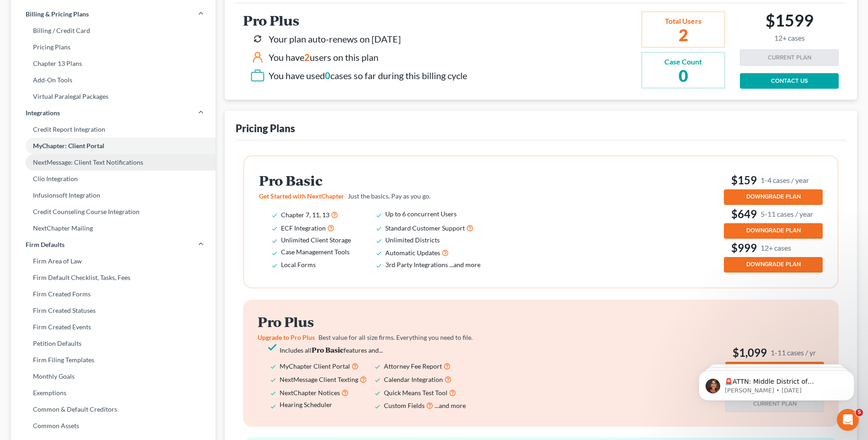 The image size is (868, 440). I want to click on p: Message from Katie, sent 3w ago, so click(99, 39).